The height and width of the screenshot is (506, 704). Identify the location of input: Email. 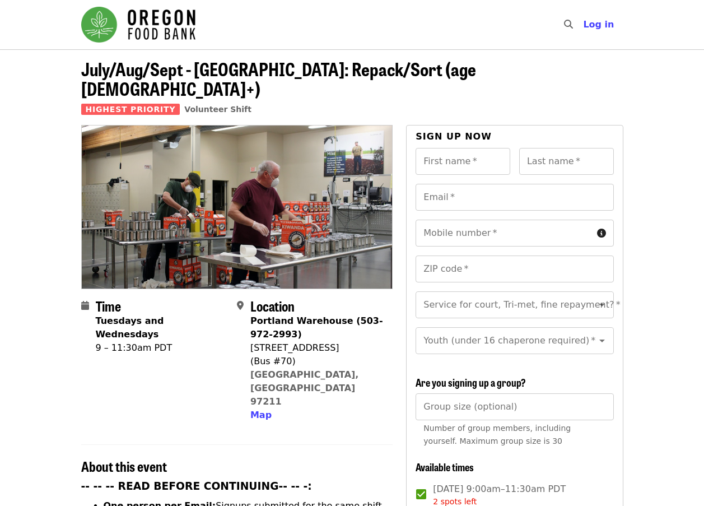
(514, 197).